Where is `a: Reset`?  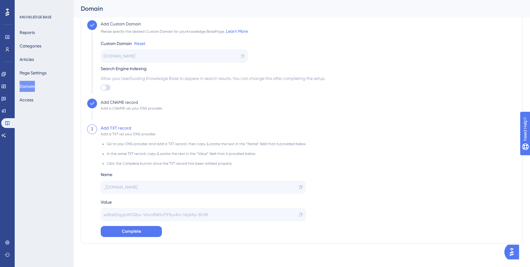 a: Reset is located at coordinates (140, 43).